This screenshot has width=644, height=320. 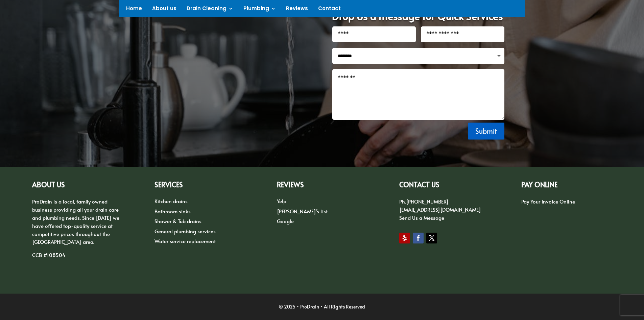 What do you see at coordinates (185, 240) in the screenshot?
I see `a: Water service replacement` at bounding box center [185, 240].